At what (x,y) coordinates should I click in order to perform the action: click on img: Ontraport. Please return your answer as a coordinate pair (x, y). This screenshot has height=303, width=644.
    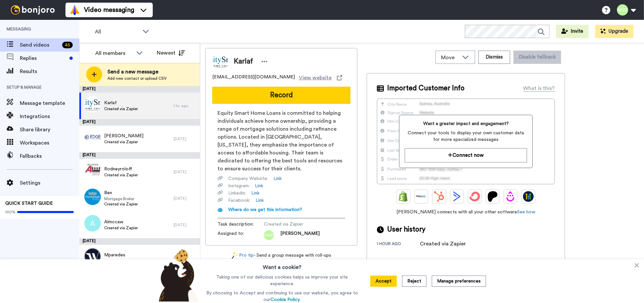
    Looking at the image, I should click on (421, 197).